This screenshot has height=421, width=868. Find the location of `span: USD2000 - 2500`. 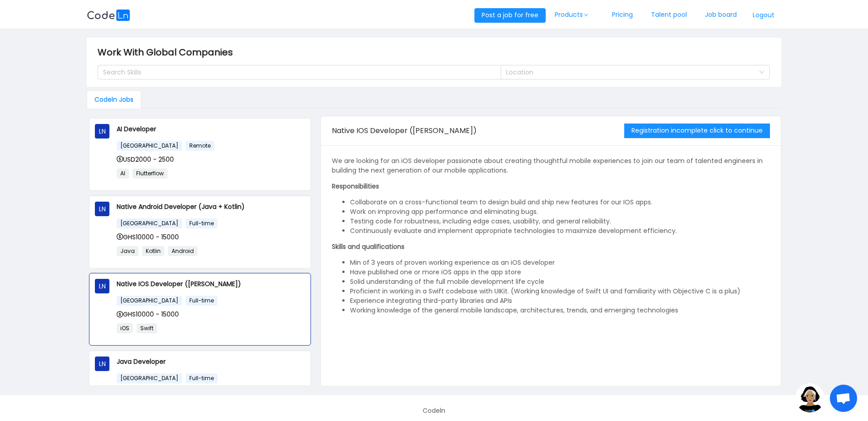

span: USD2000 - 2500 is located at coordinates (145, 159).